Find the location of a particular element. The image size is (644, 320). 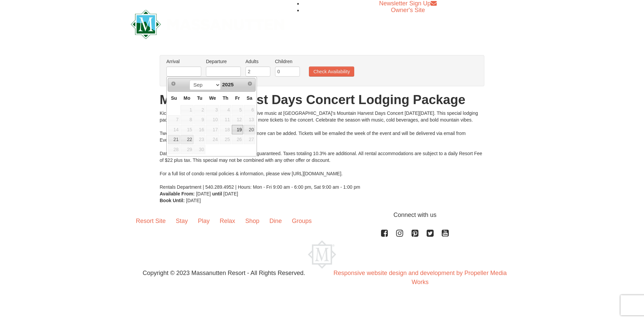

a: Resort Site is located at coordinates (151, 221).